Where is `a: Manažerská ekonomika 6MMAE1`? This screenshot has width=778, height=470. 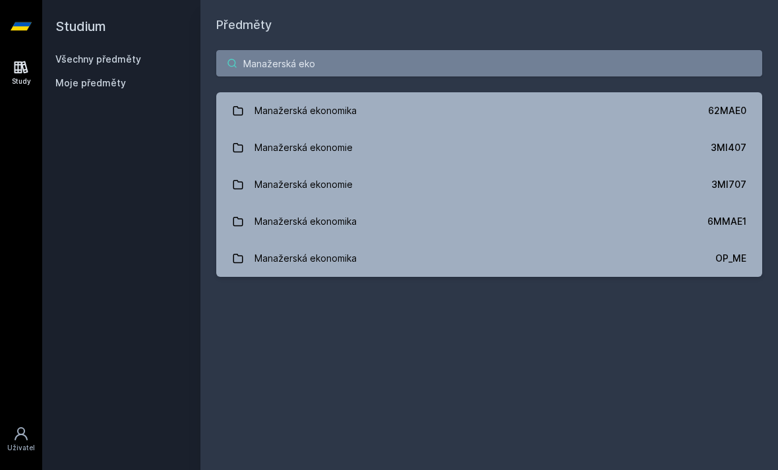 a: Manažerská ekonomika 6MMAE1 is located at coordinates (489, 222).